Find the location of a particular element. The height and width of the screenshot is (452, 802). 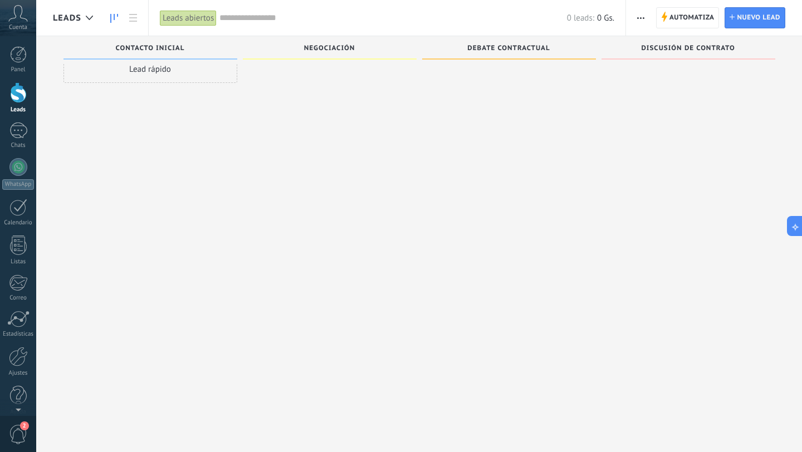

span: Discusión de contrato is located at coordinates (687, 48).